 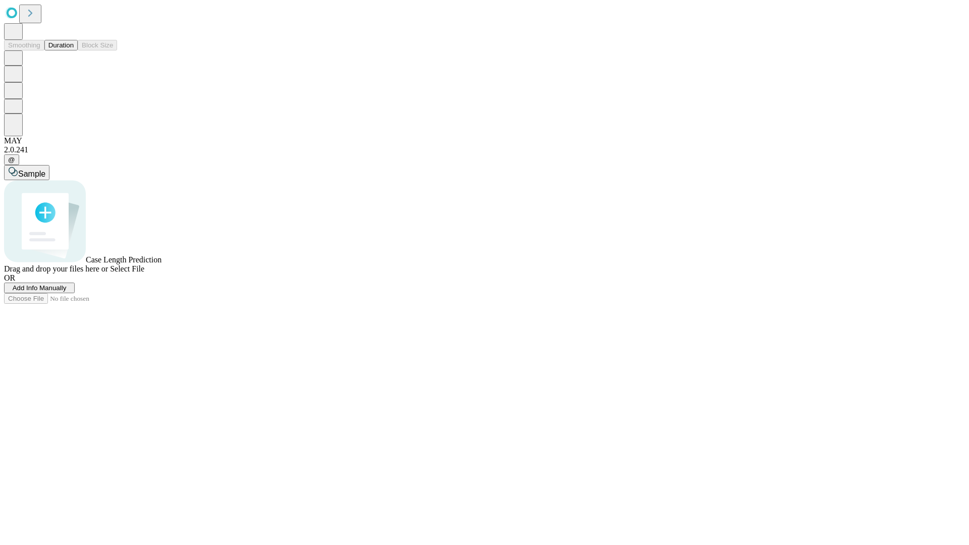 I want to click on div: MAY, so click(x=484, y=141).